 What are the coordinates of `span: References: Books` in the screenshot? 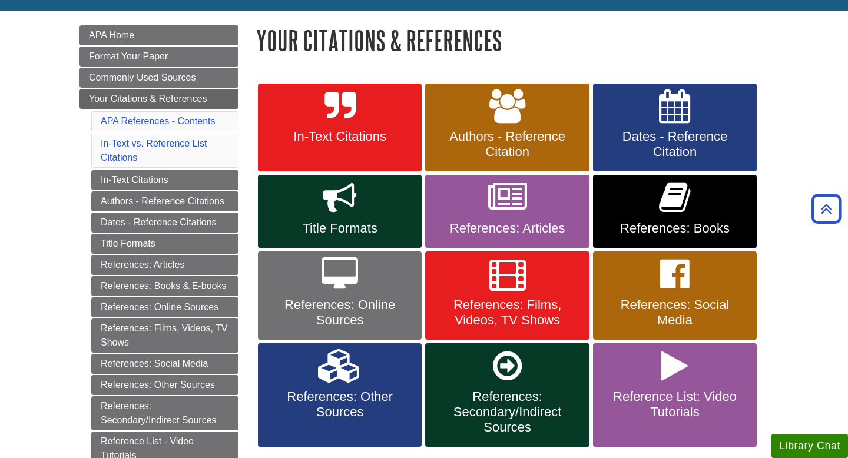 It's located at (675, 228).